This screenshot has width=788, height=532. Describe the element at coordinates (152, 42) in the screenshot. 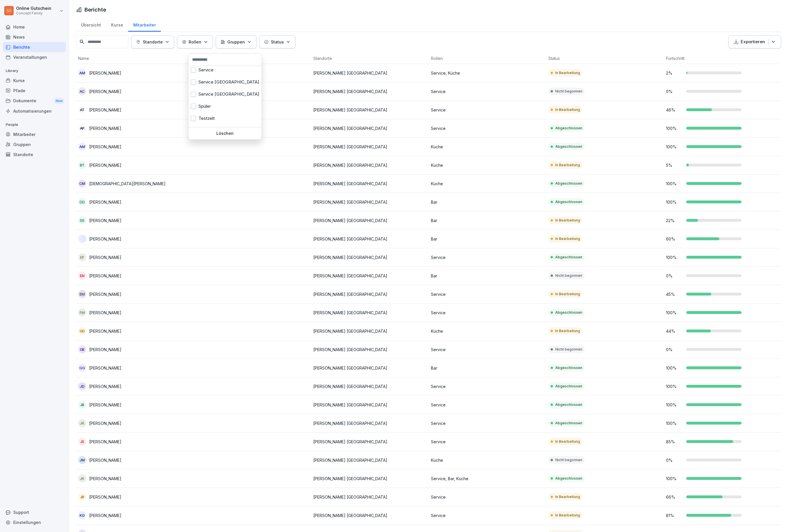

I see `p: Standorte` at that location.